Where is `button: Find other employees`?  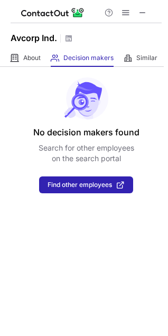
button: Find other employees is located at coordinates (86, 185).